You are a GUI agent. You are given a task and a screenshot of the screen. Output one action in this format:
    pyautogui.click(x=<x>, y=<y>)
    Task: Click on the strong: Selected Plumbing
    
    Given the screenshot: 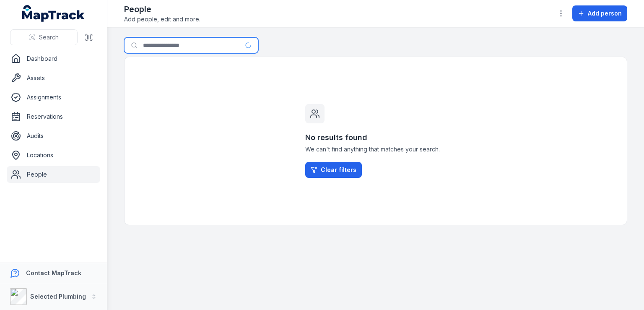 What is the action you would take?
    pyautogui.click(x=58, y=297)
    